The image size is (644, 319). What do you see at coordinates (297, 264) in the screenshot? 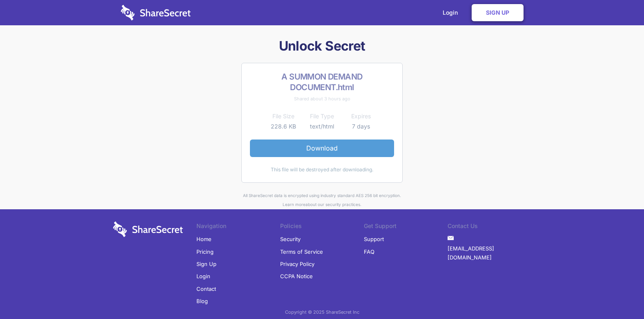
I see `a: Privacy Policy` at bounding box center [297, 264].